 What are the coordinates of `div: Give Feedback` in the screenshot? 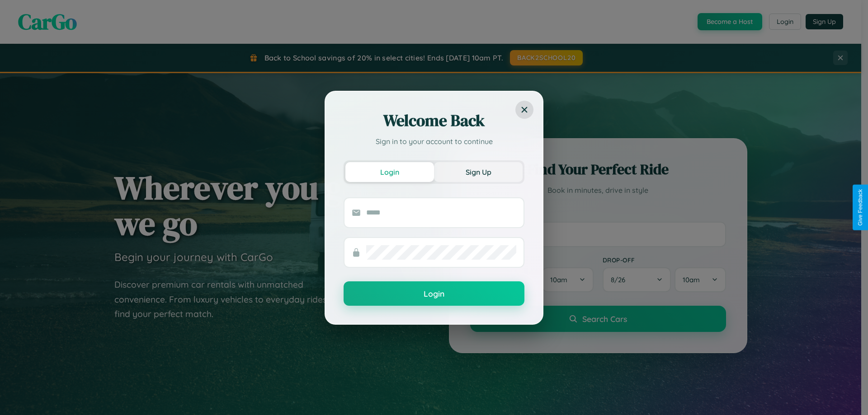 It's located at (860, 207).